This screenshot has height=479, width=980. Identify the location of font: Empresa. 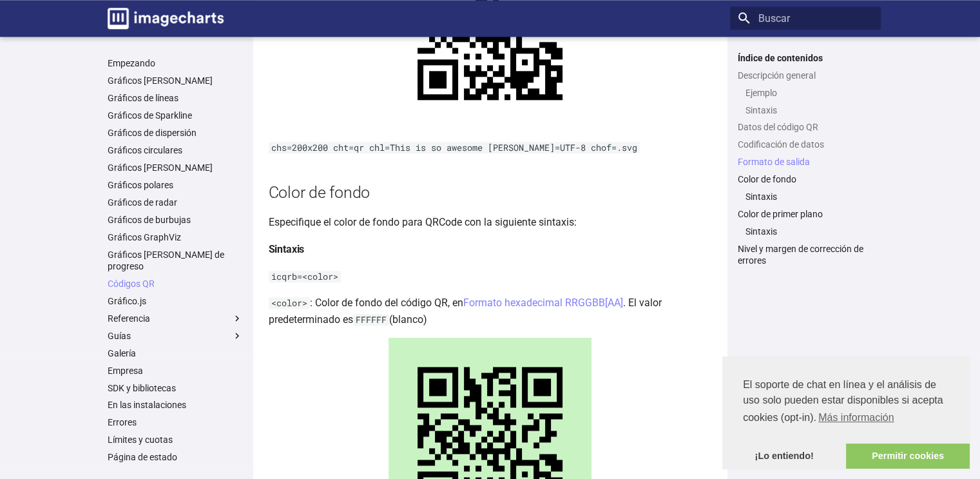
(125, 371).